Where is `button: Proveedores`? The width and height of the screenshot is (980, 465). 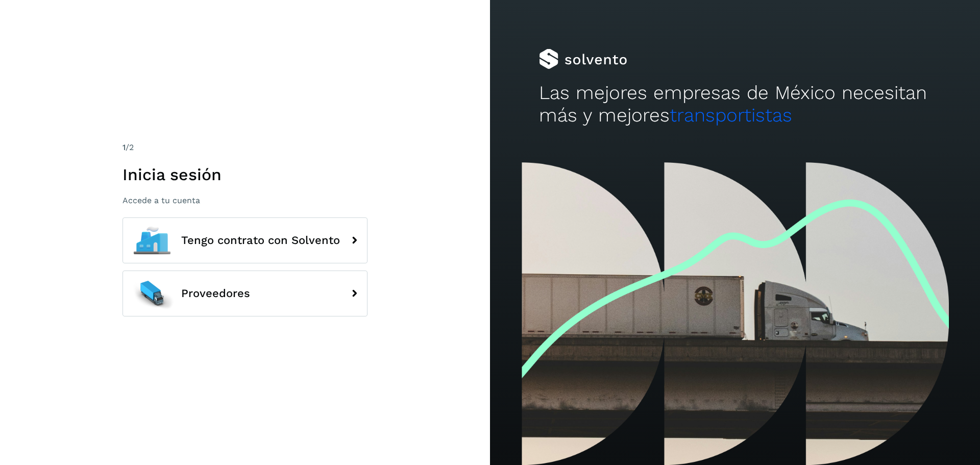 button: Proveedores is located at coordinates (245, 293).